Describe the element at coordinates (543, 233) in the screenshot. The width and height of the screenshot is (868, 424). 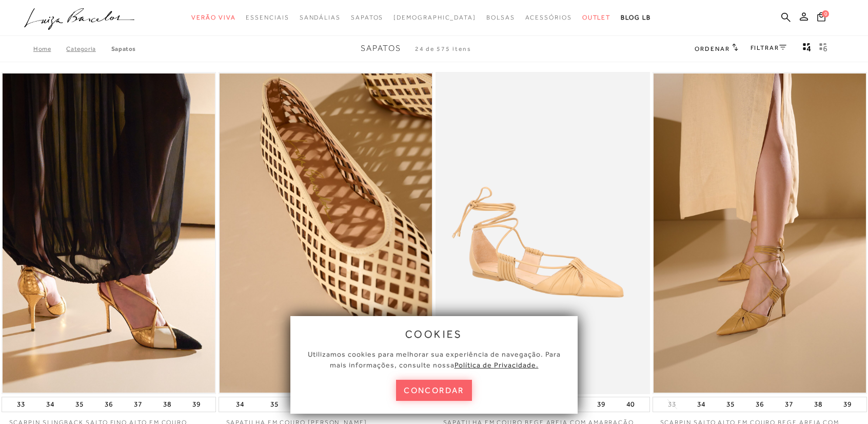
I see `img: SAPATILHA EM COURO BEGE AREIA COM AMARRAÇÃO` at that location.